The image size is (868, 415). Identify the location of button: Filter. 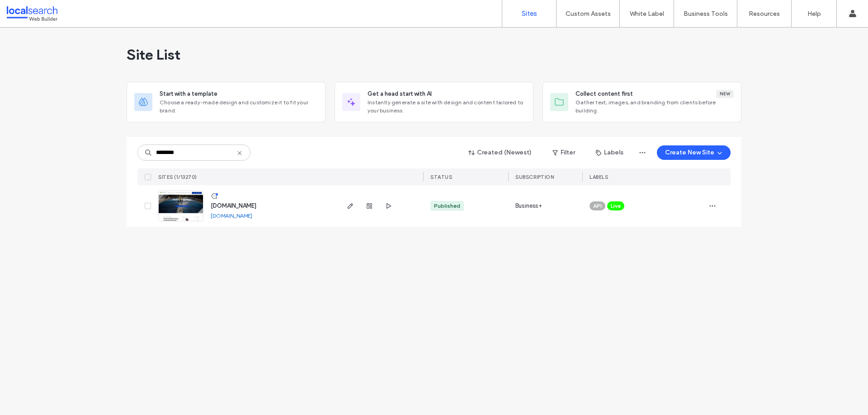
(564, 153).